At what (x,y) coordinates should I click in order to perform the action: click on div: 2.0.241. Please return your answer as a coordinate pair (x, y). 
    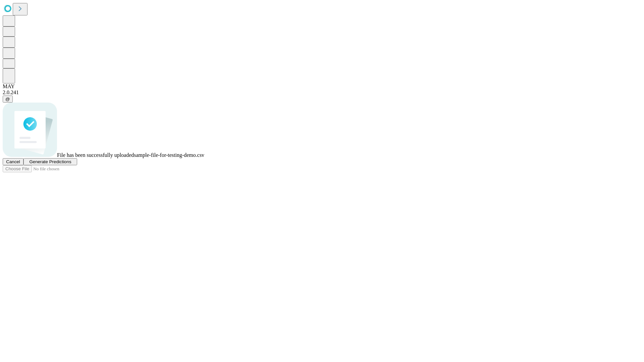
    Looking at the image, I should click on (322, 93).